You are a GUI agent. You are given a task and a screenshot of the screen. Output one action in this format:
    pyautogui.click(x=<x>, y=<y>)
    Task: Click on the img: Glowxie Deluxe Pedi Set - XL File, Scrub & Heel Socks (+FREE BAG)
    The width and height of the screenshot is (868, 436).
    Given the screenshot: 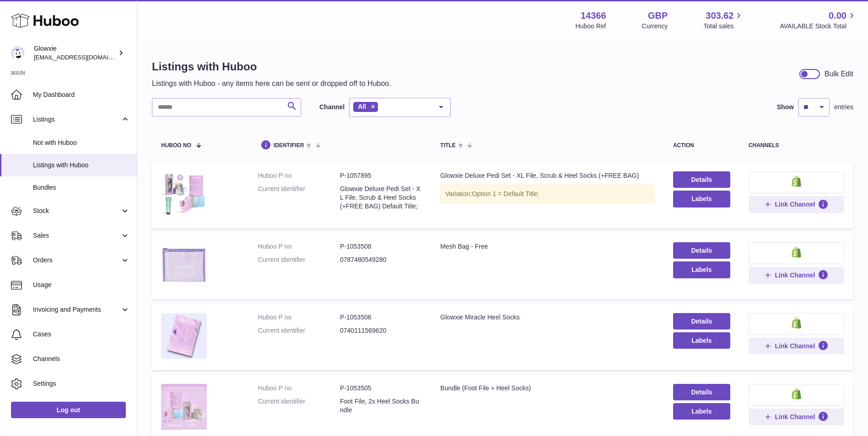 What is the action you would take?
    pyautogui.click(x=183, y=195)
    